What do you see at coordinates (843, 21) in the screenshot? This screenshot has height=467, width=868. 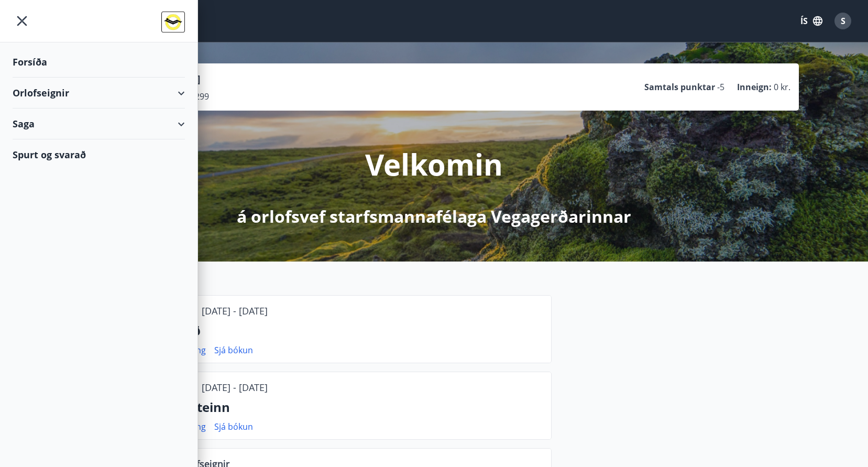 I see `span: S` at bounding box center [843, 21].